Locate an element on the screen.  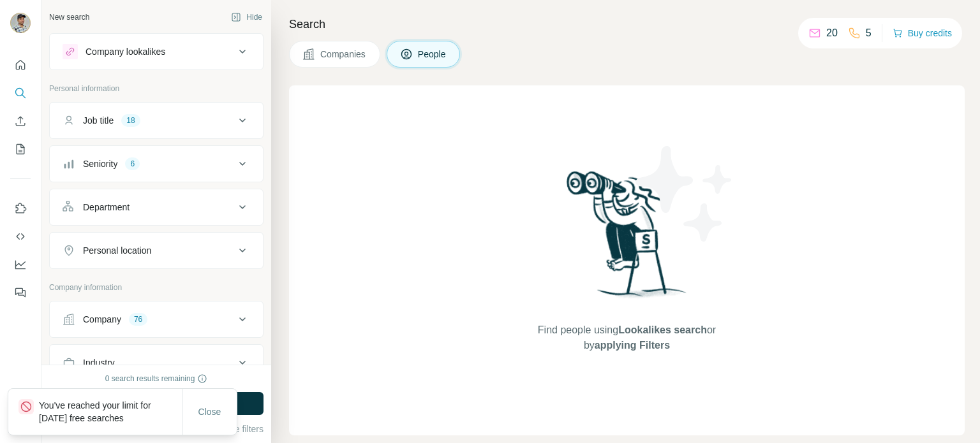
div: 18 is located at coordinates (130, 121).